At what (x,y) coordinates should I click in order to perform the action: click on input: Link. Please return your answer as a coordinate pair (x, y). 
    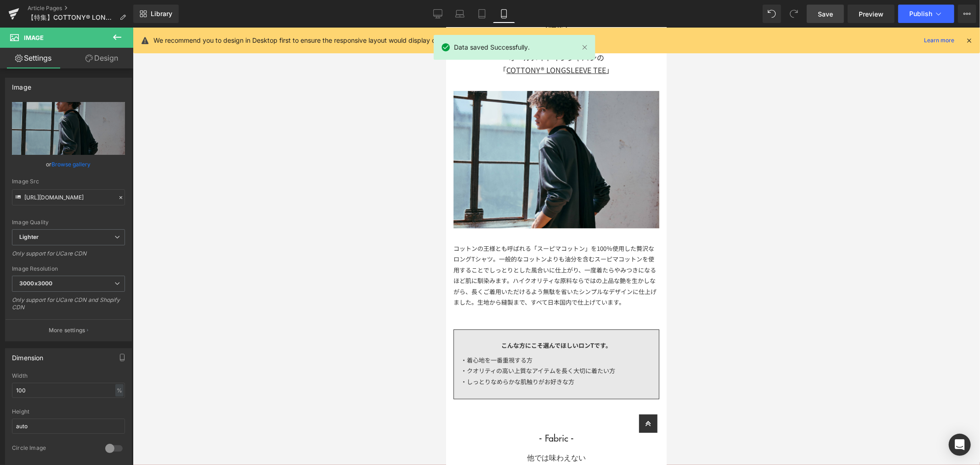
    Looking at the image, I should click on (68, 197).